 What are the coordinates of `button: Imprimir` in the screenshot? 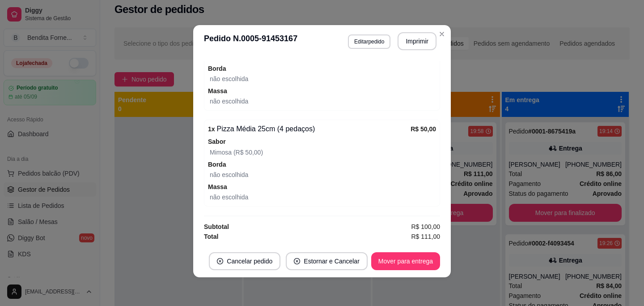 It's located at (417, 42).